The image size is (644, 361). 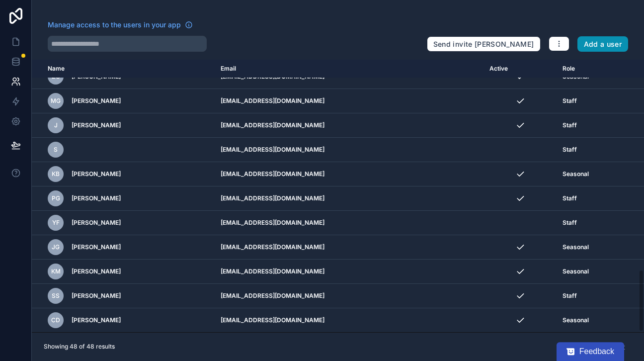 I want to click on div: scrollable content, so click(x=338, y=196).